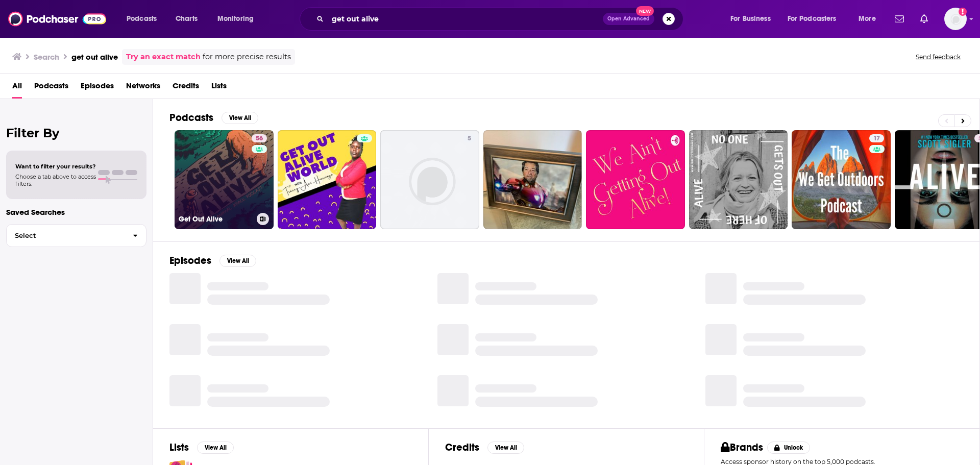 This screenshot has height=465, width=980. Describe the element at coordinates (46, 57) in the screenshot. I see `h3: Search` at that location.